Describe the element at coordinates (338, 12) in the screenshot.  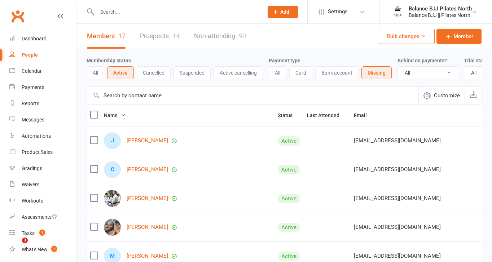
I see `span: Settings` at that location.